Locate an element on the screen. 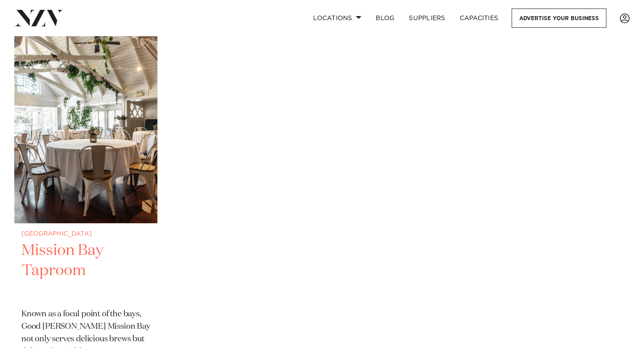 Image resolution: width=644 pixels, height=348 pixels. h2: Mission Bay Taproom is located at coordinates (86, 271).